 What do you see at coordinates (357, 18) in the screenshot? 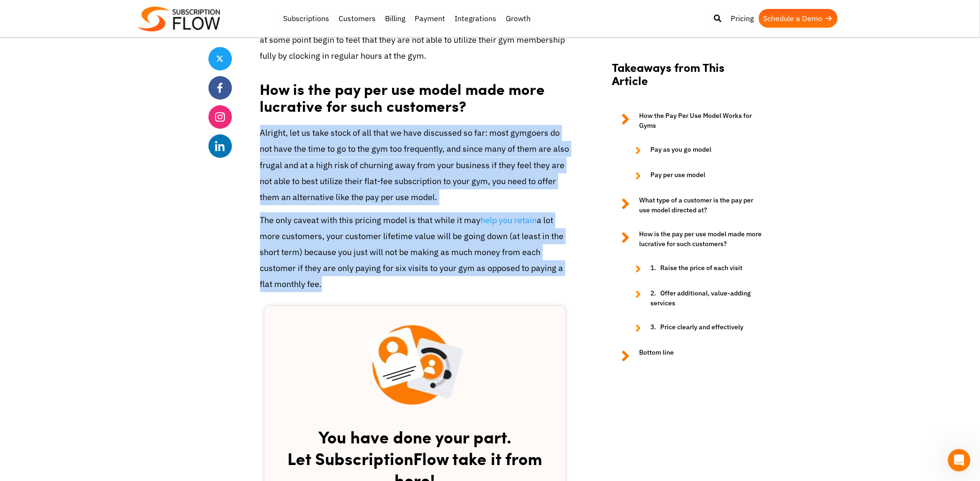
I see `a: Customers` at bounding box center [357, 18].